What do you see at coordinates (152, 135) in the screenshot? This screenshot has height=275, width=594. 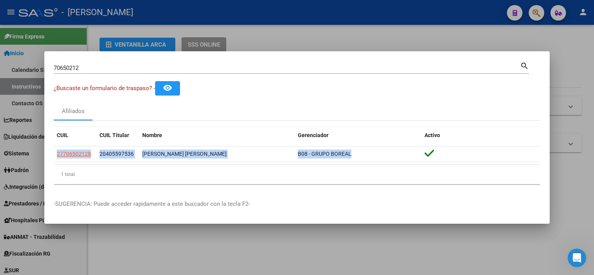 I see `span: Nombre` at bounding box center [152, 135].